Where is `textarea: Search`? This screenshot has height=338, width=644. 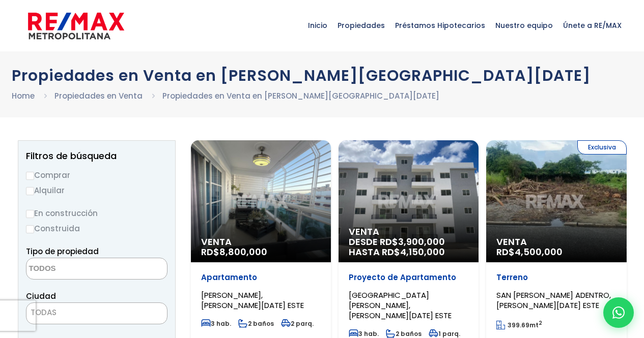
textarea: Search is located at coordinates (76, 269).